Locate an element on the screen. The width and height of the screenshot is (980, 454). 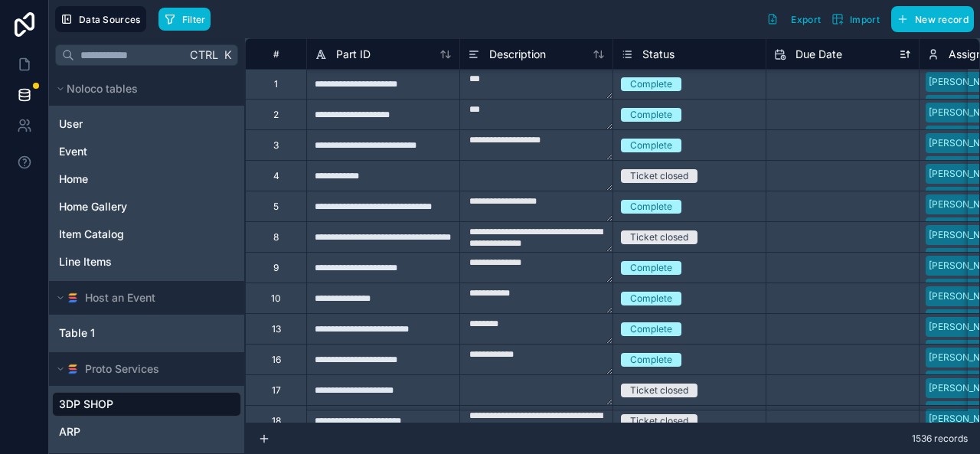
span: Status is located at coordinates (658, 54).